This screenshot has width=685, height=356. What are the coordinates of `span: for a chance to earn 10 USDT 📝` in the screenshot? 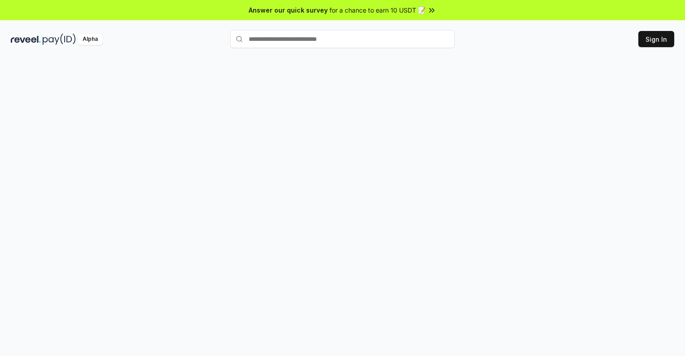 It's located at (377, 10).